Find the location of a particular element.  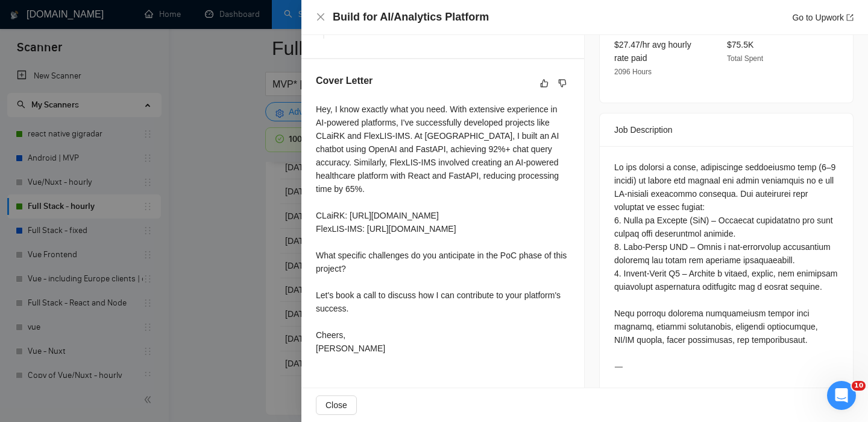

span: 2096 Hours is located at coordinates (633, 72).